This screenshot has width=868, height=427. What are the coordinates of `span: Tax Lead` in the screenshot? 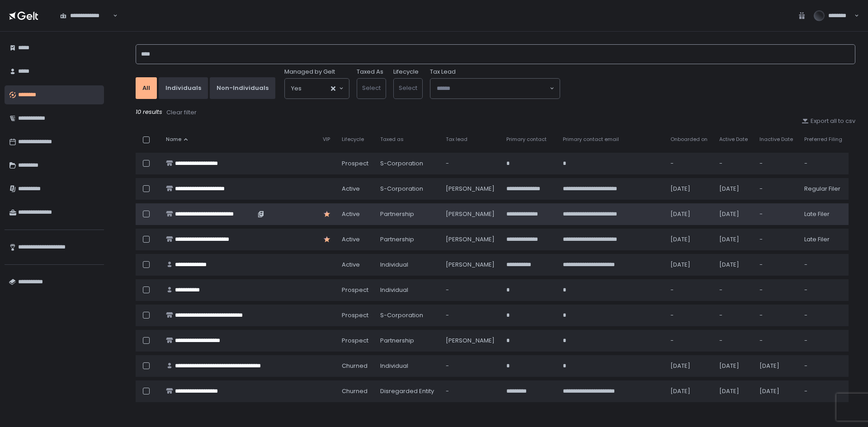 It's located at (443, 72).